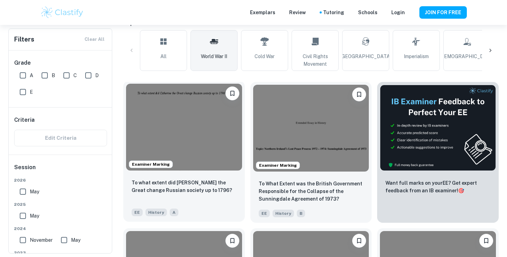 This screenshot has width=507, height=257. I want to click on div: Criteria filters are unavailable when searching by topic, so click(61, 138).